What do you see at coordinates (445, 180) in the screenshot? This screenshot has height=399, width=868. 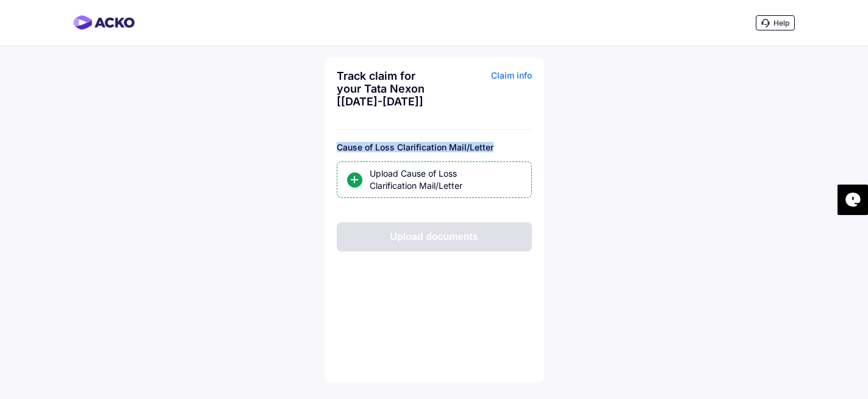 I see `div: Upload Cause of Loss Clarification Mail/Letter` at bounding box center [445, 180].